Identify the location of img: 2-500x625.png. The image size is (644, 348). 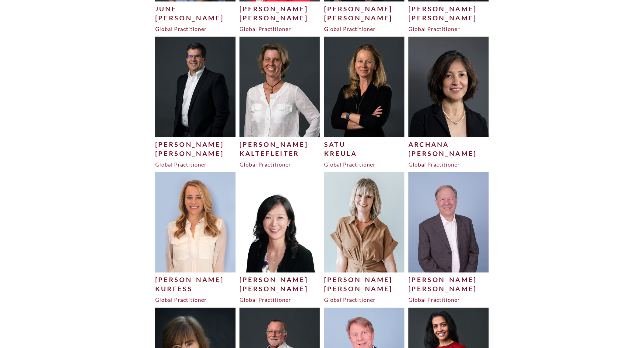
(280, 222).